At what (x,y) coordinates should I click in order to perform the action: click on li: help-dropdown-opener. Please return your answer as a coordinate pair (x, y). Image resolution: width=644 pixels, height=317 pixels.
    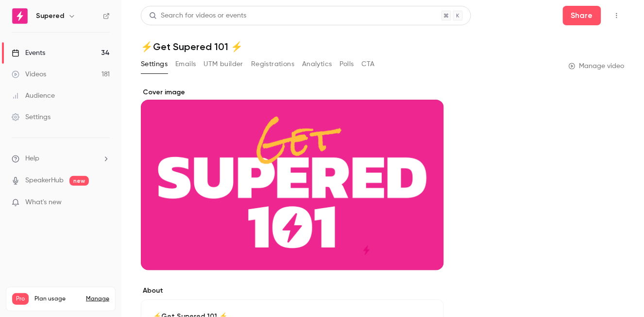
    Looking at the image, I should click on (60, 159).